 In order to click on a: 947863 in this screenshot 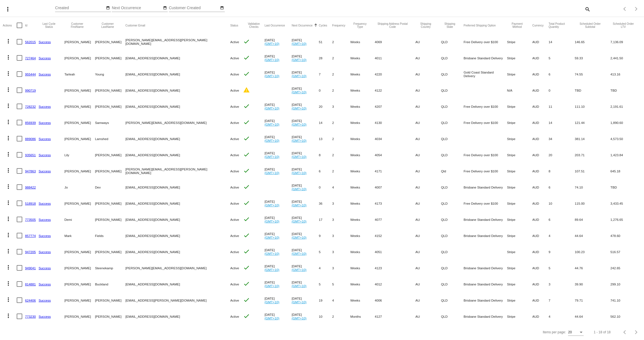, I will do `click(30, 171)`.